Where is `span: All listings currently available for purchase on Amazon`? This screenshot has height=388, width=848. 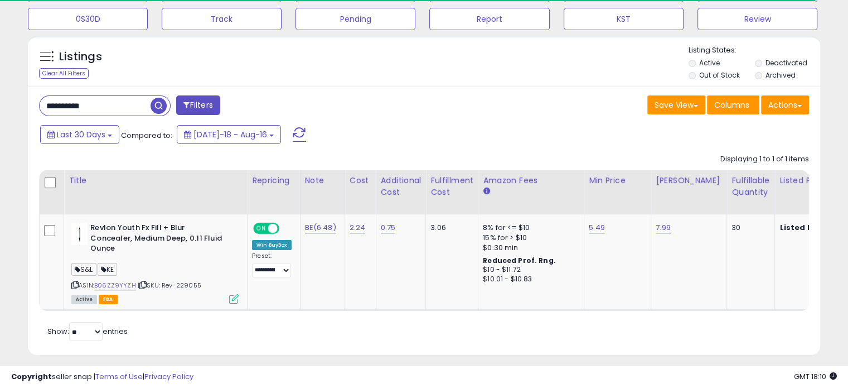 span: All listings currently available for purchase on Amazon is located at coordinates (84, 299).